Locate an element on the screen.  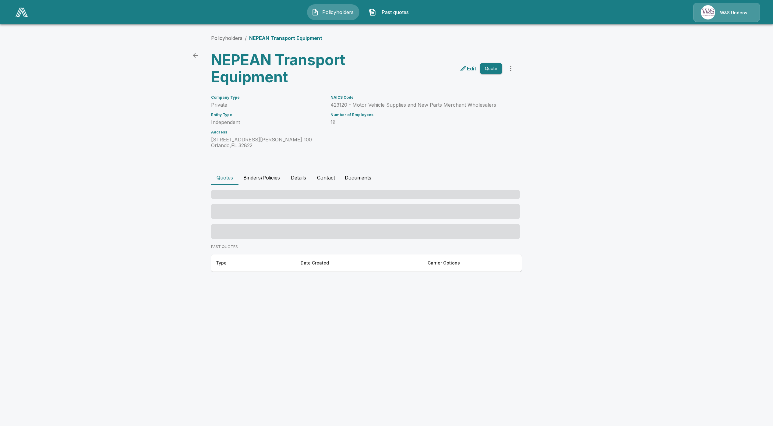
p: 18 is located at coordinates (416, 122).